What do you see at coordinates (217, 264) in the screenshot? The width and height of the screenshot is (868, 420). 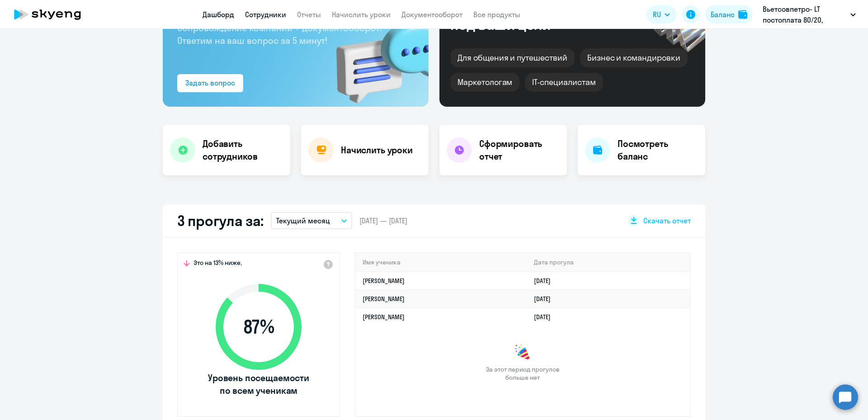 I see `span: Это на 13% ниже,` at bounding box center [217, 264].